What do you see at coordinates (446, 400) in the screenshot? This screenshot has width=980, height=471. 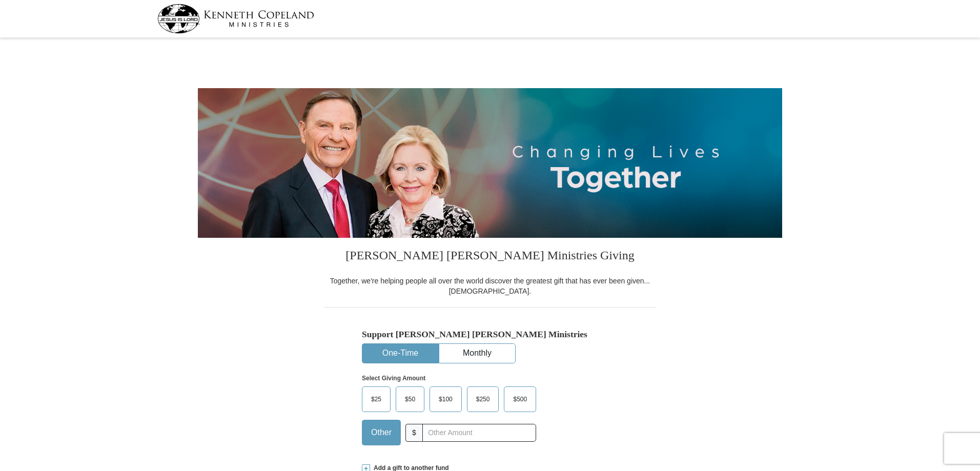 I see `span: $100` at bounding box center [446, 400].